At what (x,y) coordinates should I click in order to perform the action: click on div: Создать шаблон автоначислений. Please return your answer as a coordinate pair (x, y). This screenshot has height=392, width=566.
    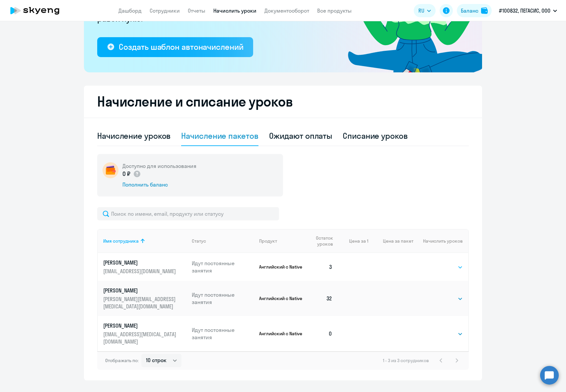
    Looking at the image, I should click on (181, 47).